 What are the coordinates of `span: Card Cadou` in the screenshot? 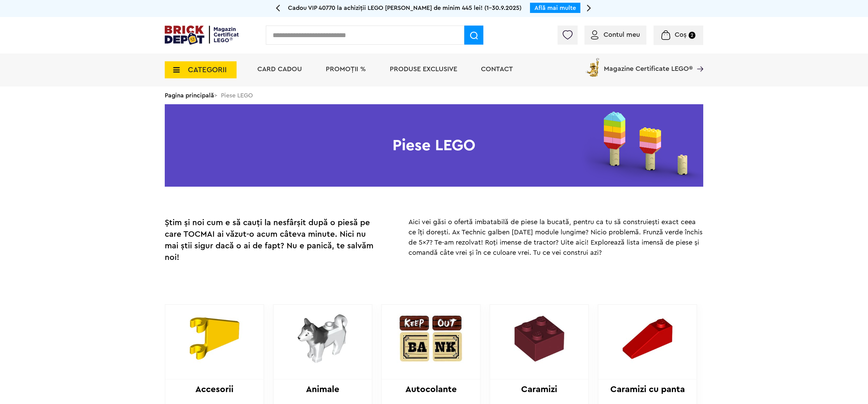 It's located at (279, 69).